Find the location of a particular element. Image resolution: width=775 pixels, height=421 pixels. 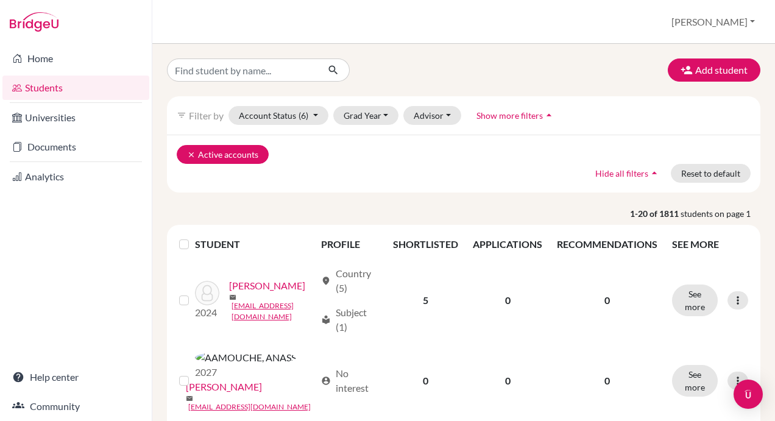

a: Analytics is located at coordinates (76, 177).